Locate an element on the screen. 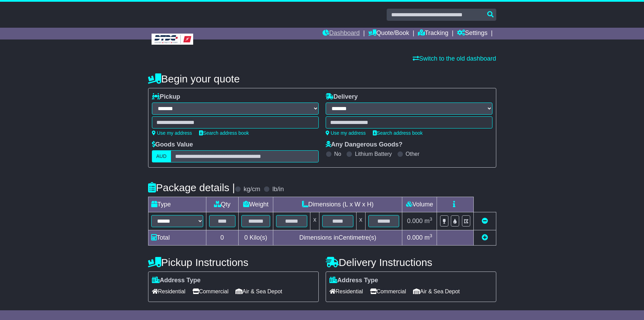 This screenshot has width=644, height=320. a: Settings is located at coordinates (472, 34).